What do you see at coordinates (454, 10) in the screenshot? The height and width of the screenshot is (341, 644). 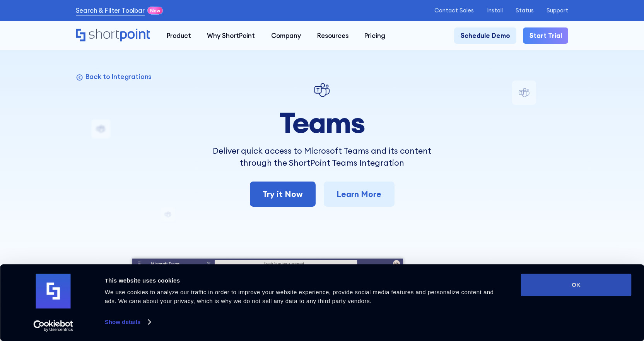 I see `p: Contact Sales` at bounding box center [454, 10].